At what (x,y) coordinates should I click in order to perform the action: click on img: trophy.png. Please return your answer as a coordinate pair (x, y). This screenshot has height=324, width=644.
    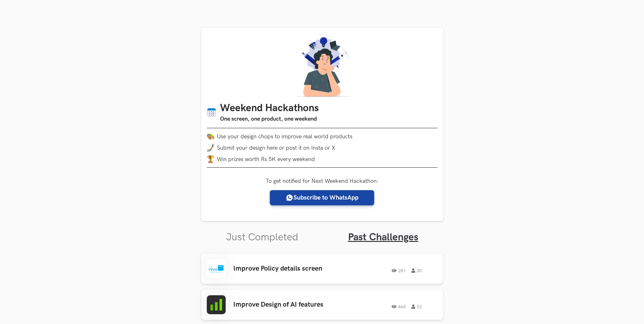
    Looking at the image, I should click on (210, 159).